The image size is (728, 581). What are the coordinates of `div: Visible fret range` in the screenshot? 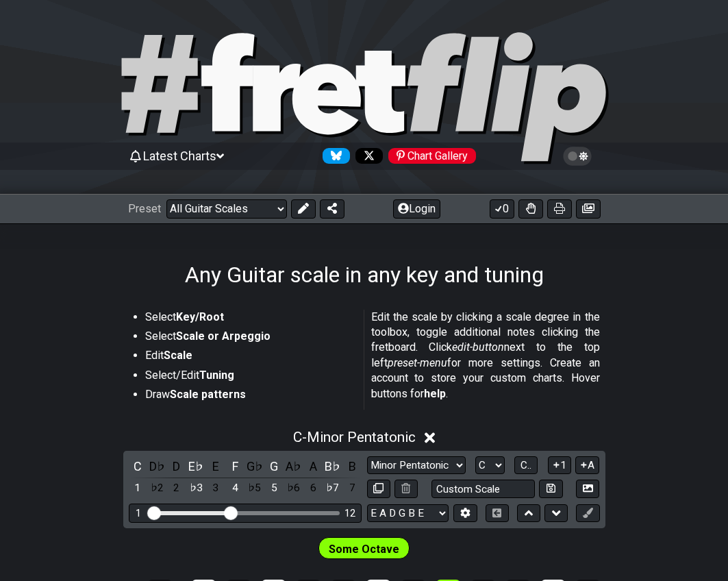 It's located at (245, 512).